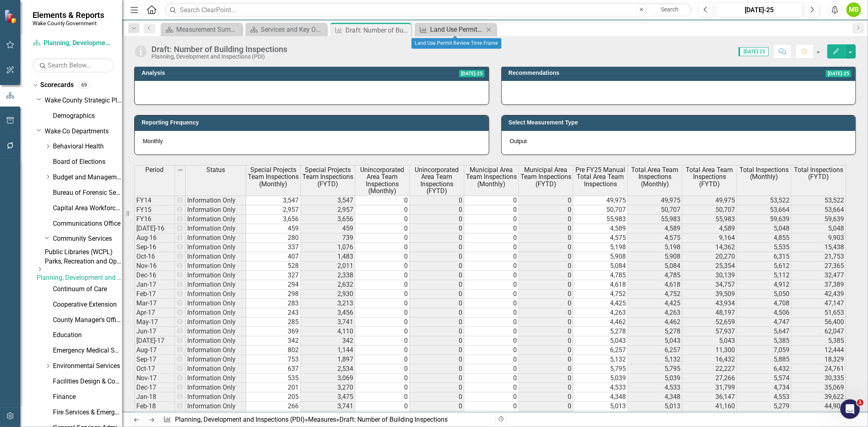 The height and width of the screenshot is (427, 868). Describe the element at coordinates (710, 285) in the screenshot. I see `td: 34,757` at that location.